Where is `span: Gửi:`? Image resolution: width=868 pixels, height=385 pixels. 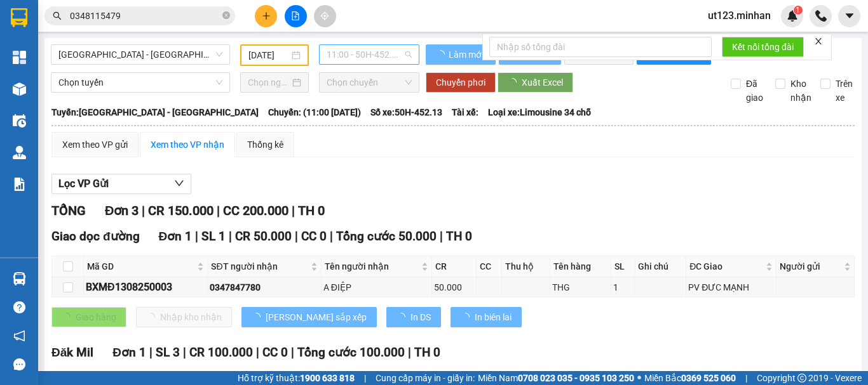
span: Gửi: is located at coordinates (21, 18).